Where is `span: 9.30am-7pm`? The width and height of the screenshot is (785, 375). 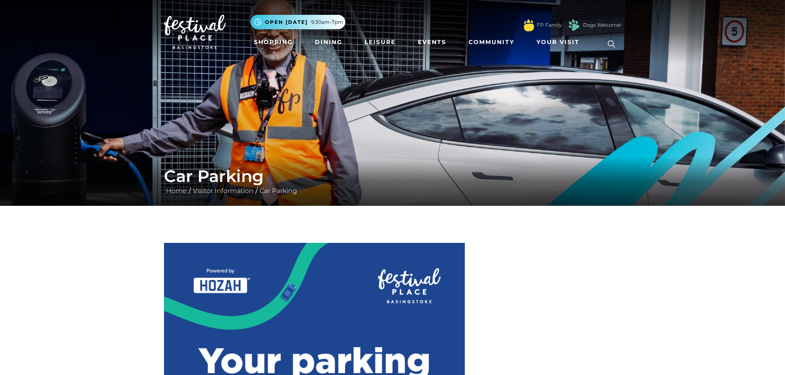 span: 9.30am-7pm is located at coordinates (327, 22).